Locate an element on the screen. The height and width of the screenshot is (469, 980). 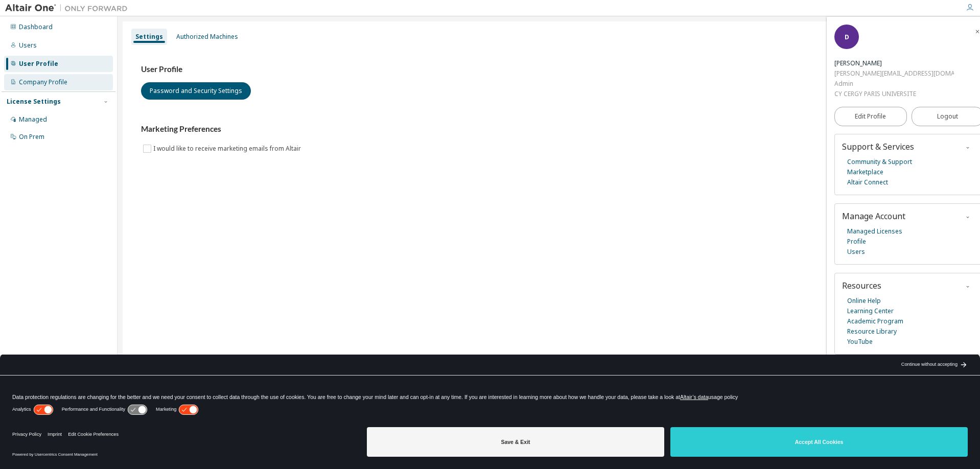
a: Online Help is located at coordinates (864, 301).